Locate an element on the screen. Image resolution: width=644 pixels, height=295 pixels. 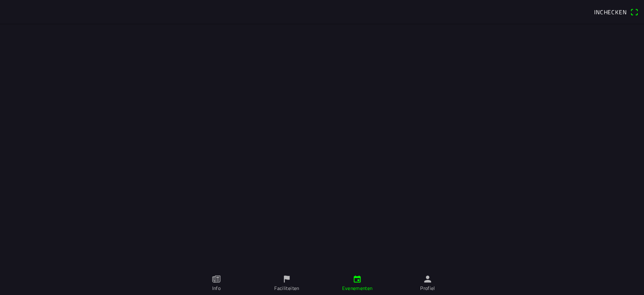
ion-label: Profiel is located at coordinates (427, 288).